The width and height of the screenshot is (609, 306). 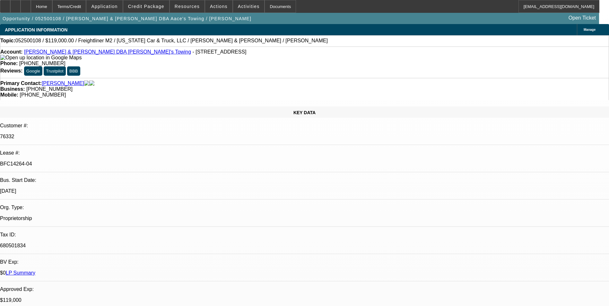 What do you see at coordinates (92, 84) in the screenshot?
I see `img: linkedin-icon.png` at bounding box center [92, 84].